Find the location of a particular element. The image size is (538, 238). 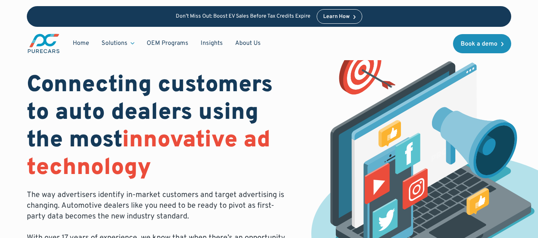

a: Home is located at coordinates (81, 43).